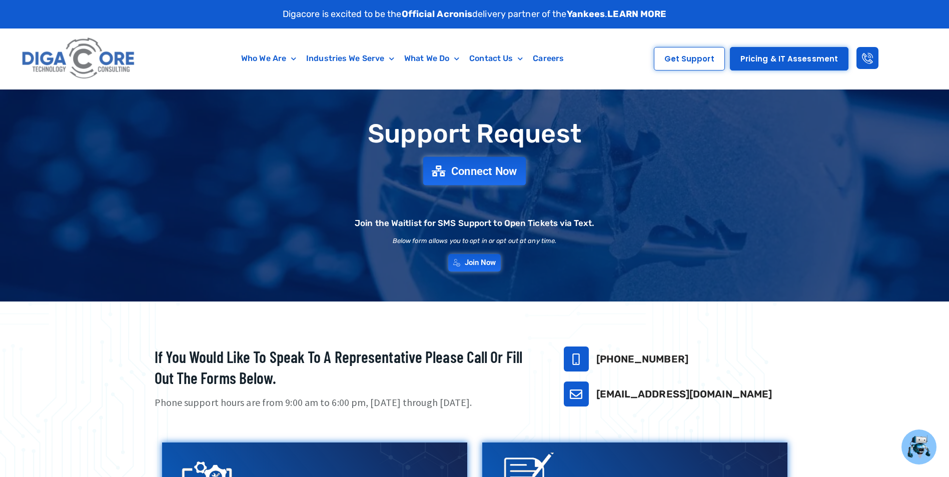 Image resolution: width=949 pixels, height=477 pixels. I want to click on p: Digacore is excited to be the delivery partner of the ., so click(475, 14).